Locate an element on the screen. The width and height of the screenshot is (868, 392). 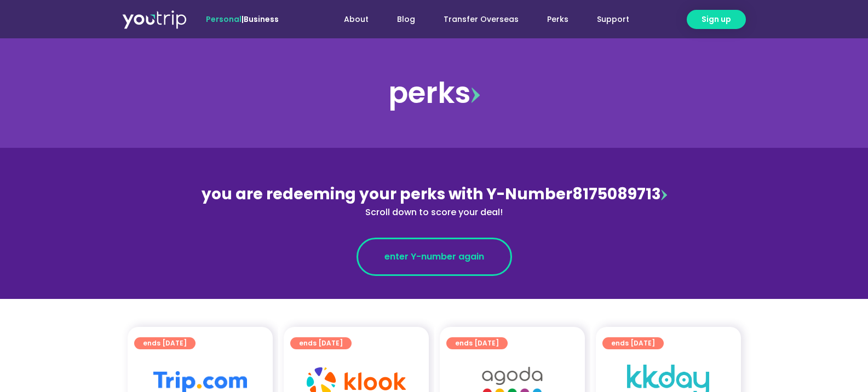
a: About is located at coordinates (356, 19).